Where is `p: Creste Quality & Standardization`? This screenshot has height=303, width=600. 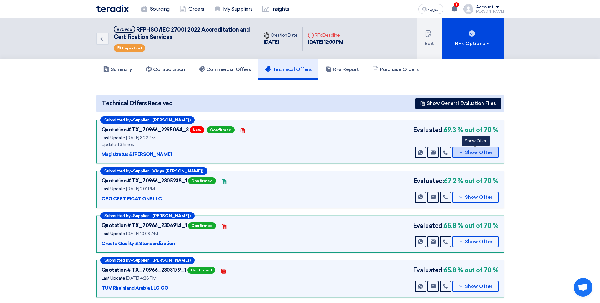
p: Creste Quality & Standardization is located at coordinates (138, 243).